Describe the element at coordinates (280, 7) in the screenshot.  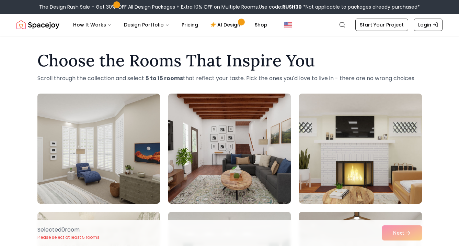
I see `span: Use code:` at that location.